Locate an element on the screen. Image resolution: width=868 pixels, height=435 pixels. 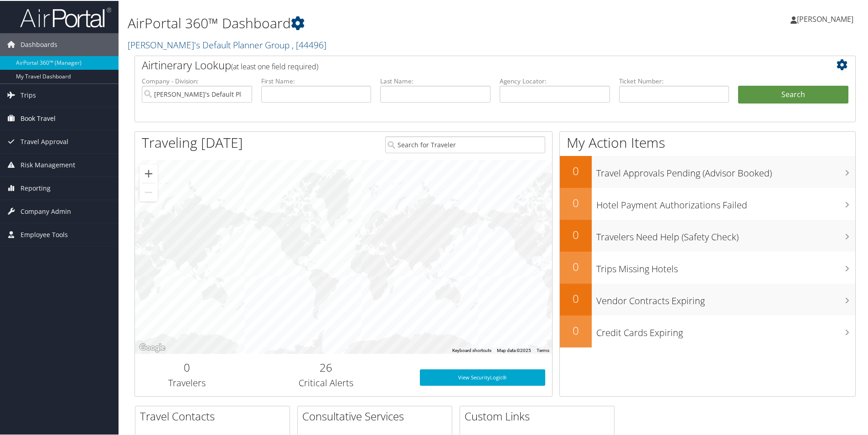
img: airportal-logo.png is located at coordinates (66, 16).